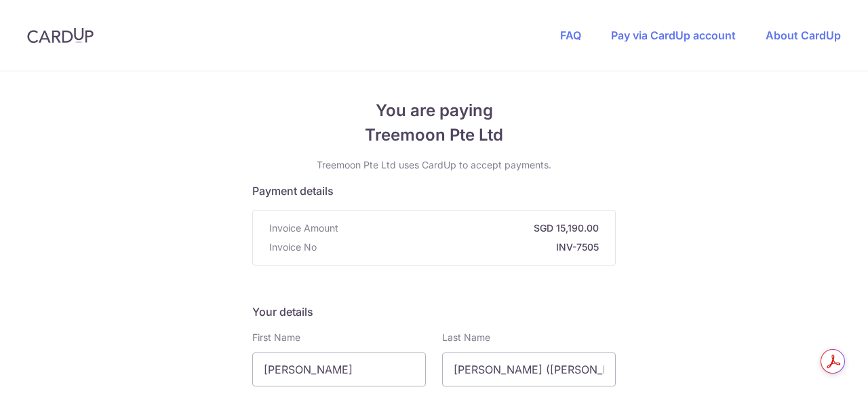 Image resolution: width=868 pixels, height=398 pixels. I want to click on span: You are paying, so click(434, 110).